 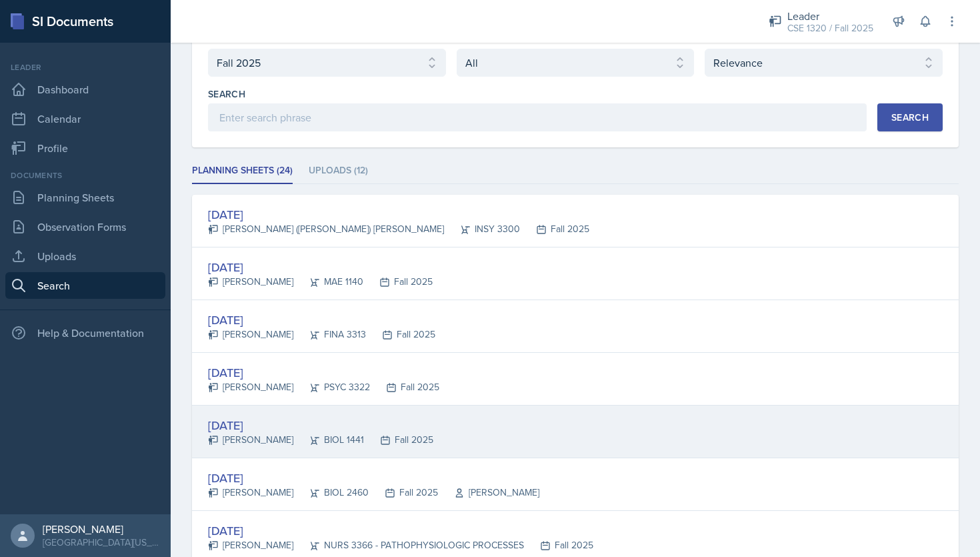 What do you see at coordinates (86, 256) in the screenshot?
I see `a: Uploads` at bounding box center [86, 256].